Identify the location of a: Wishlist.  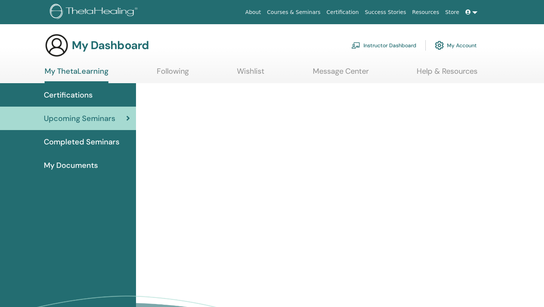
(250, 74).